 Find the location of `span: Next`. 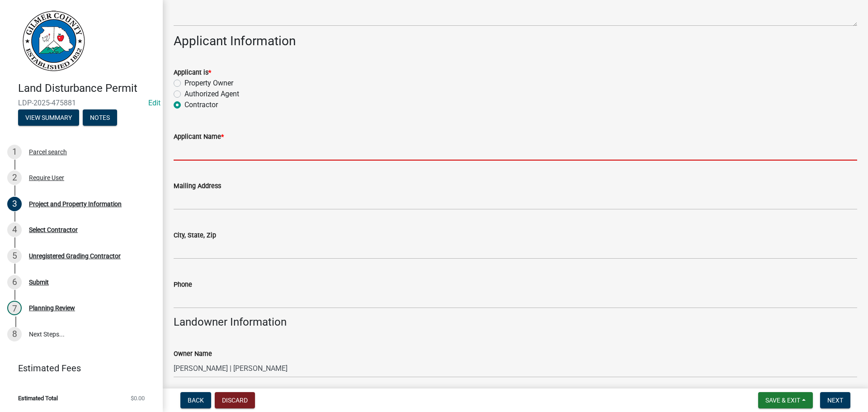

span: Next is located at coordinates (835, 400).